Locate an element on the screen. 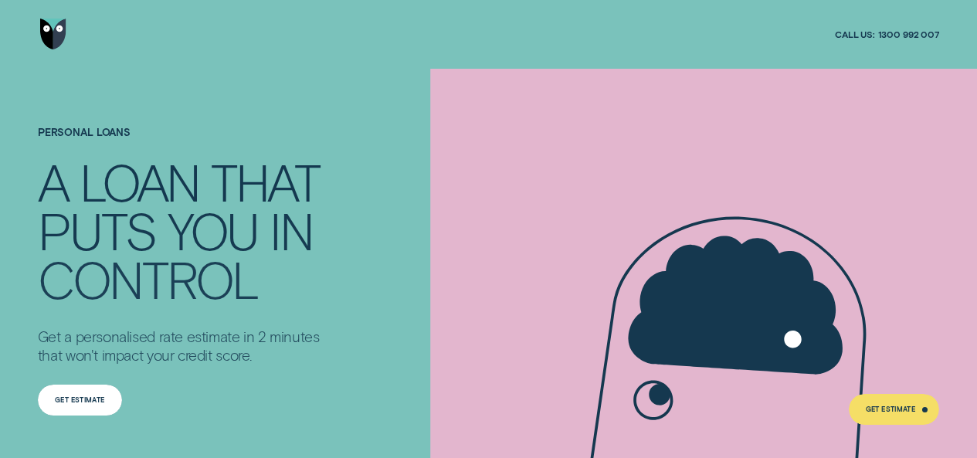 The width and height of the screenshot is (977, 458). h4: A LOAN THAT PUTS YOU IN CONTROL is located at coordinates (186, 229).